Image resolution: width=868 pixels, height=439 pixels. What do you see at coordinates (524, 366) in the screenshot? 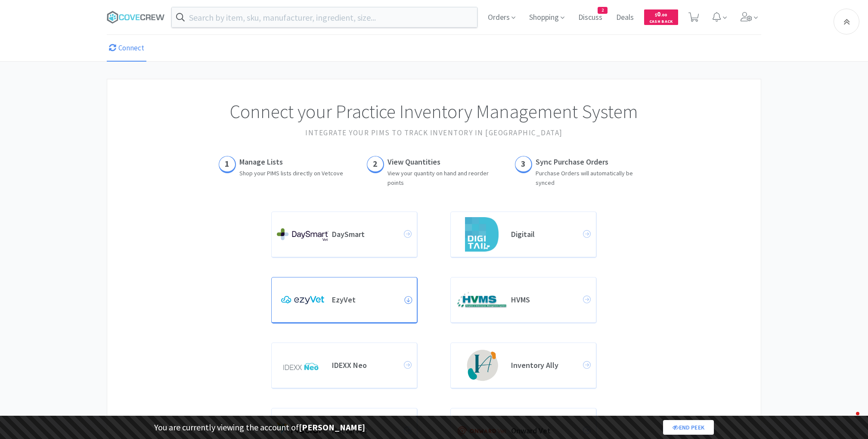
I see `a: Inventory Ally` at bounding box center [524, 366].